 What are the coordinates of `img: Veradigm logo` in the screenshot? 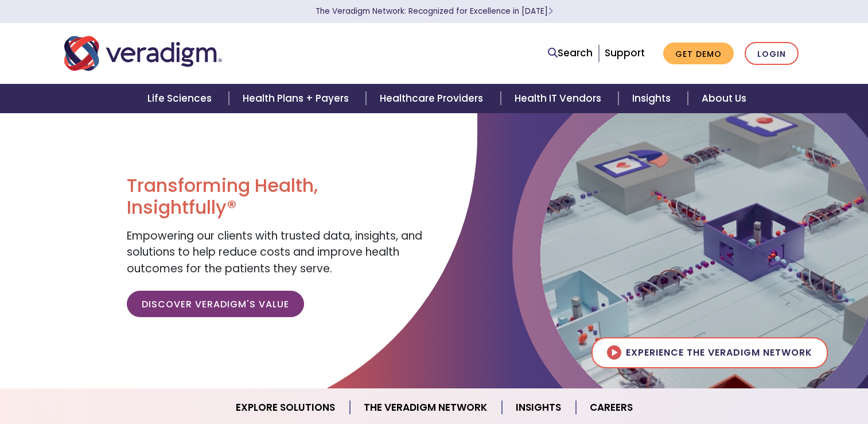 It's located at (143, 54).